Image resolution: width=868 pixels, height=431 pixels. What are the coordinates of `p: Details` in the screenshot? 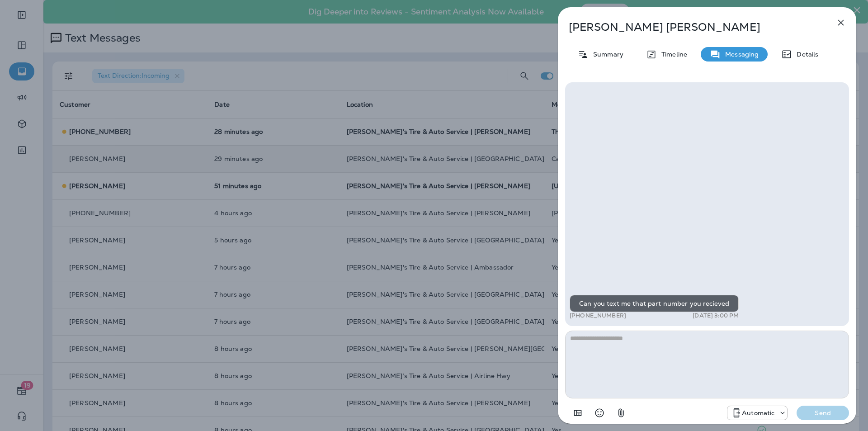 It's located at (806, 54).